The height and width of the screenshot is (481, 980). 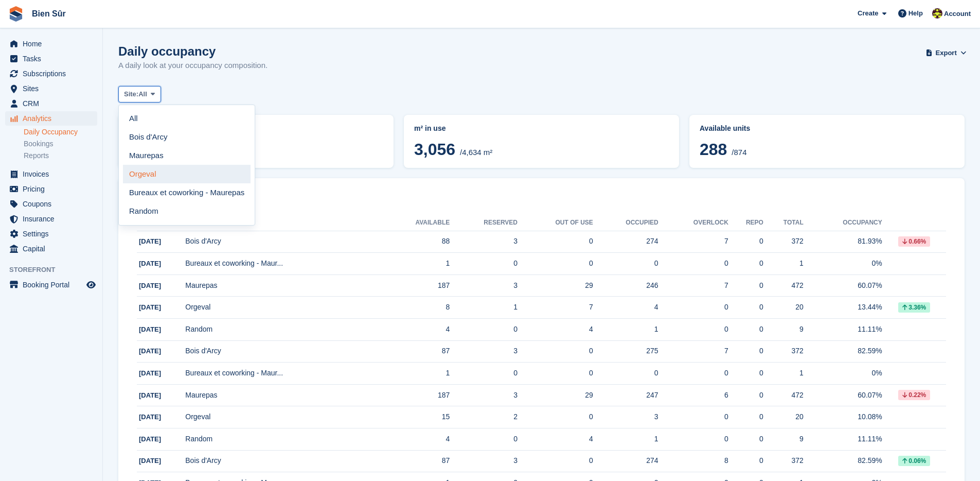 What do you see at coordinates (484, 223) in the screenshot?
I see `th: Reserved` at bounding box center [484, 223].